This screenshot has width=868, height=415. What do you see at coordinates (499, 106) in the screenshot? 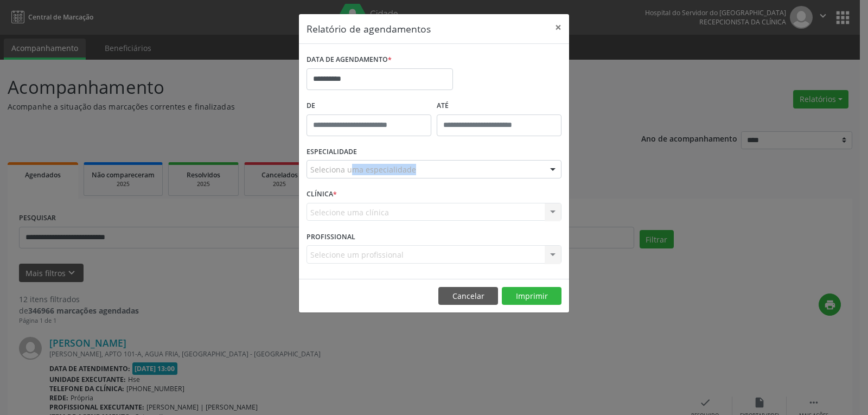
I see `label: ATÉ` at bounding box center [499, 106].